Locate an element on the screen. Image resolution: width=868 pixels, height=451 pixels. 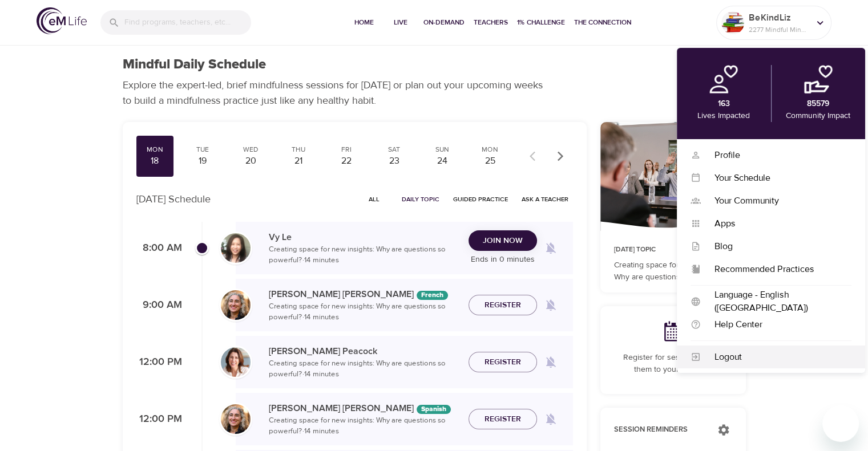
div: The episodes in this programs will be in Spanish is located at coordinates (434, 410).